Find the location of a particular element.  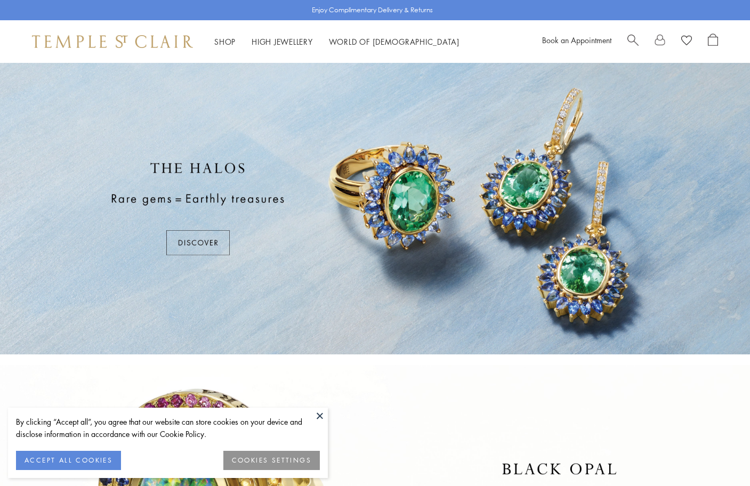

a: Book an Appointment is located at coordinates (577, 40).